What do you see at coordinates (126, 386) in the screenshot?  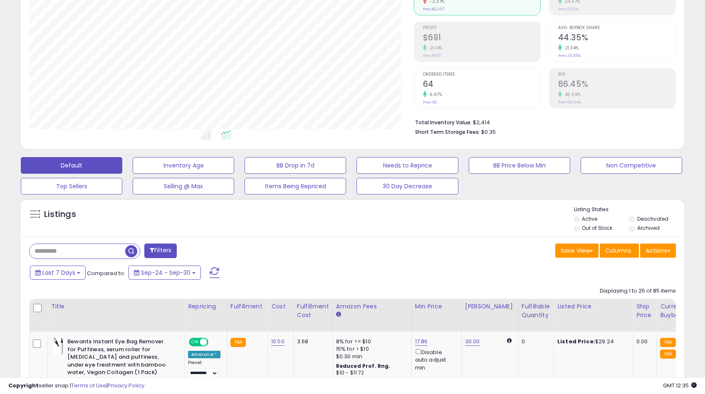 I see `a: Privacy Policy` at bounding box center [126, 386].